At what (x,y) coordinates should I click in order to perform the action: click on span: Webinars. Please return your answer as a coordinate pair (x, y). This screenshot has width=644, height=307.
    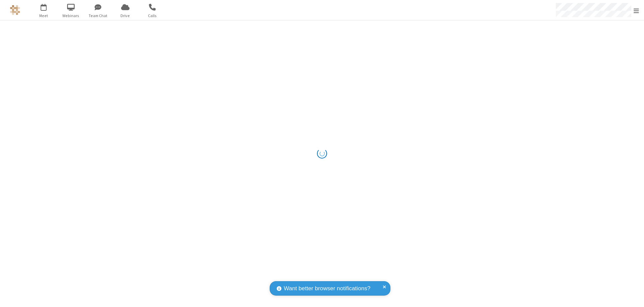
    Looking at the image, I should click on (71, 16).